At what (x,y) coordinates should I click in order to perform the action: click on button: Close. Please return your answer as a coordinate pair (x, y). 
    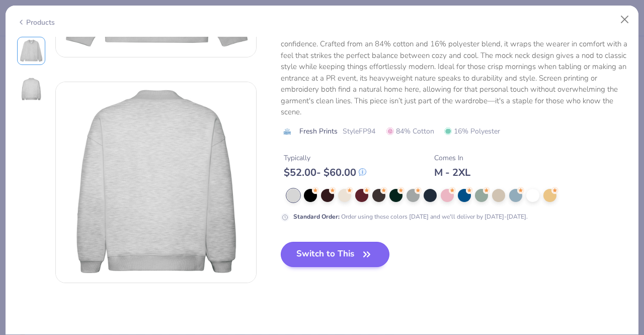
    Looking at the image, I should click on (625, 19).